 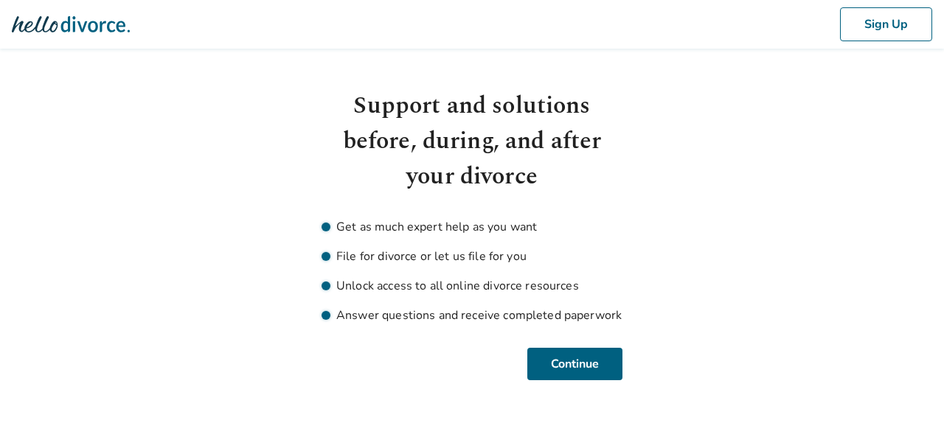 I want to click on button: Sign Up, so click(x=885, y=24).